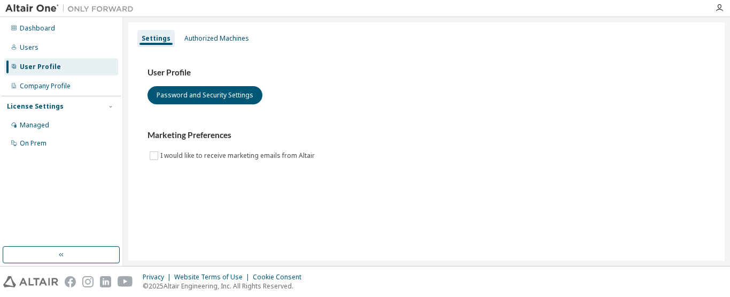 The image size is (730, 297). Describe the element at coordinates (238, 156) in the screenshot. I see `label: I would like to receive marketing emails from Altair` at that location.